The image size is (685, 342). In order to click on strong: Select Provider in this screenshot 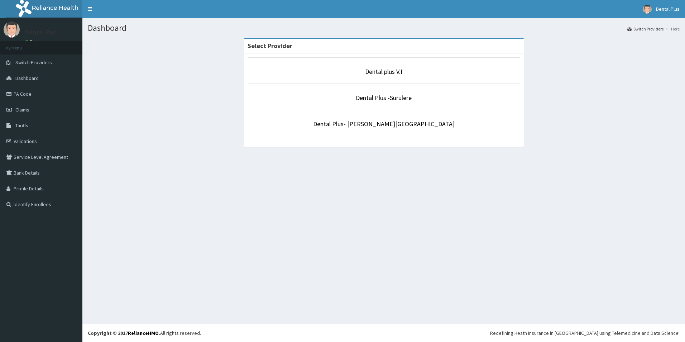, I will do `click(270, 45)`.